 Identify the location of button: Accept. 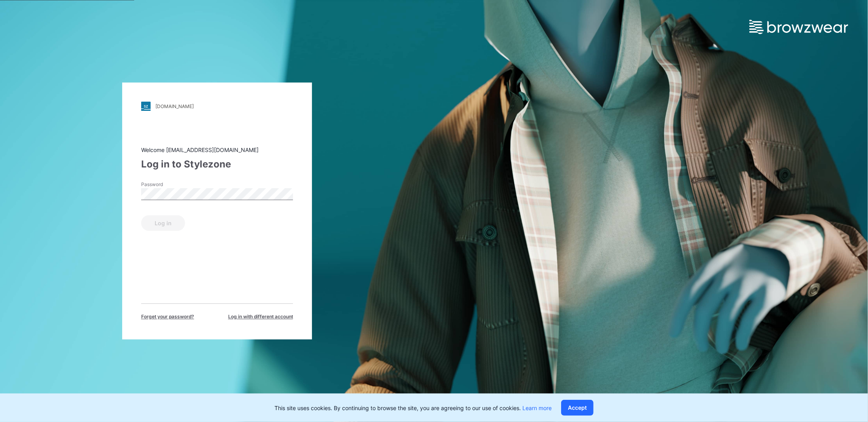
(577, 408).